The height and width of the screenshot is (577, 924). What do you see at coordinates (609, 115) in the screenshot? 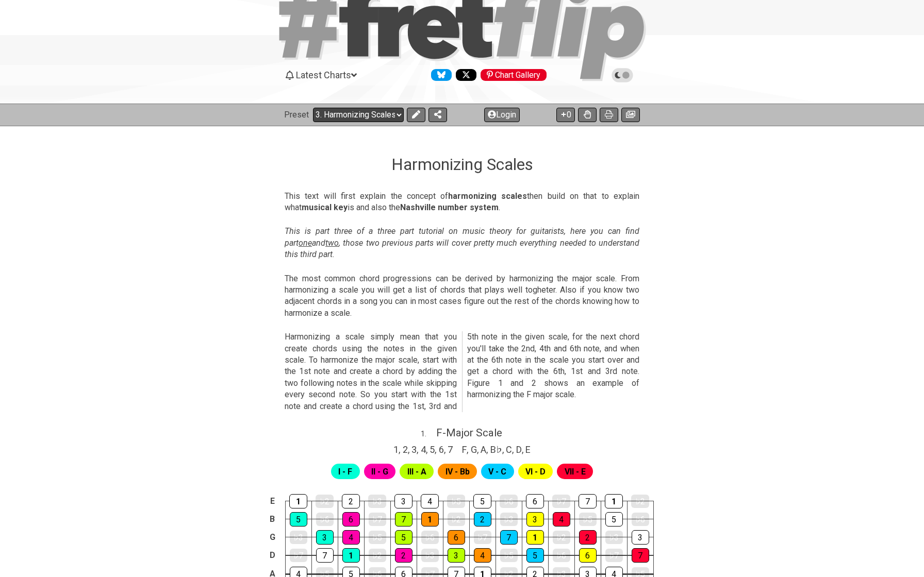
I see `button: Print` at bounding box center [609, 115].